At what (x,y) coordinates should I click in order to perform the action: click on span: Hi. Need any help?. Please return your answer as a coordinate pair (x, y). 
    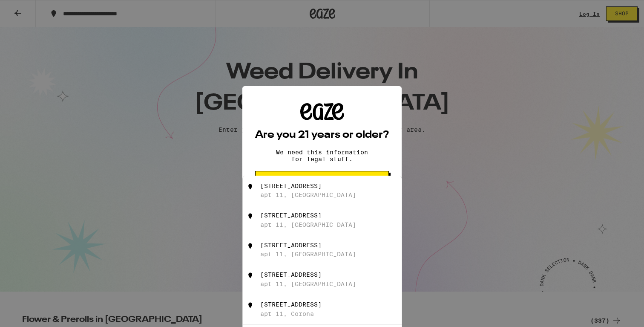
    Looking at the image, I should click on (33, 10).